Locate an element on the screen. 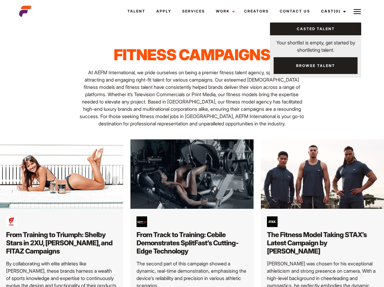  a: Talent is located at coordinates (136, 11).